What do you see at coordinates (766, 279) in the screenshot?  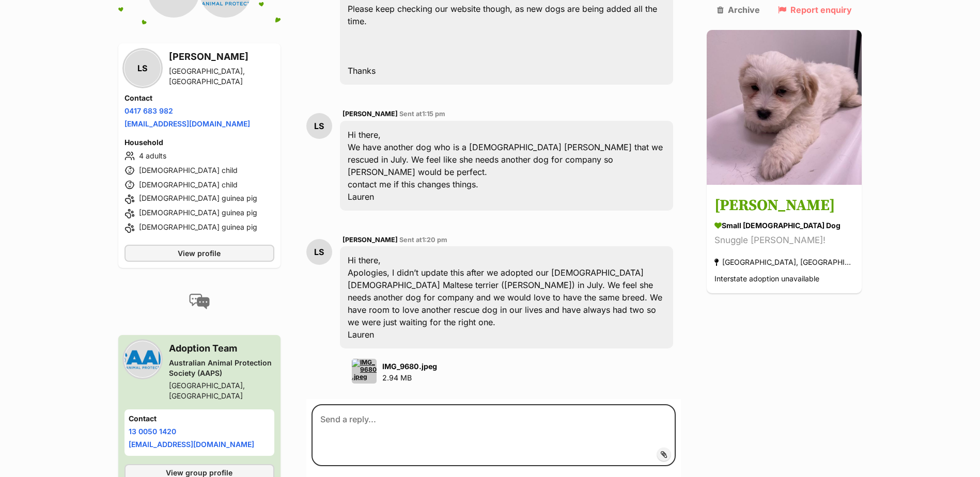 I see `span: Interstate adoption unavailable` at bounding box center [766, 279].